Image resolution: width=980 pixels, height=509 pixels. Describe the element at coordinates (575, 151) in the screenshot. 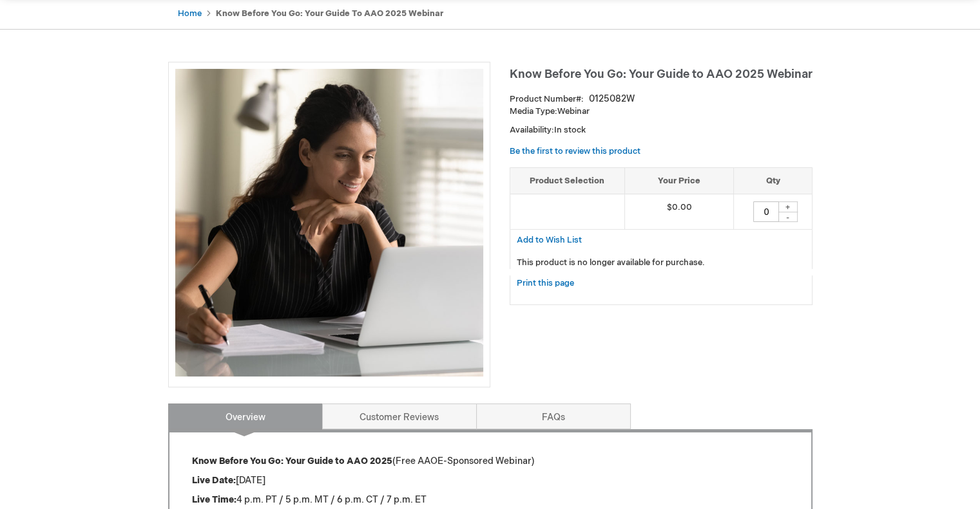

I see `a: Be the first to review this product` at that location.